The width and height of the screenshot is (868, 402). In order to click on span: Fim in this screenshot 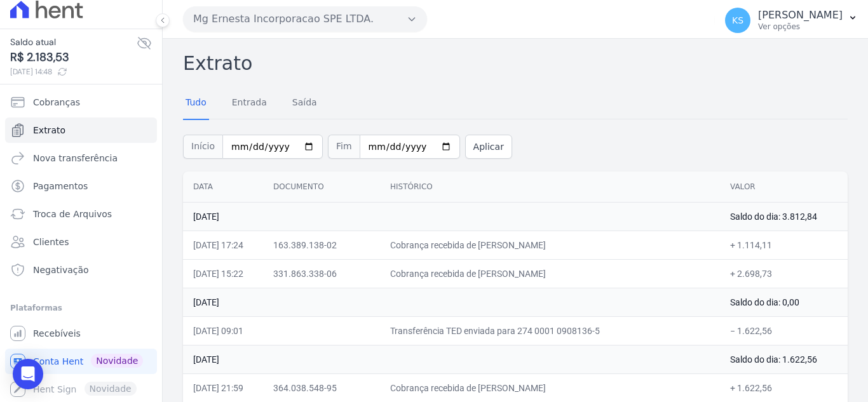, I will do `click(344, 146)`.